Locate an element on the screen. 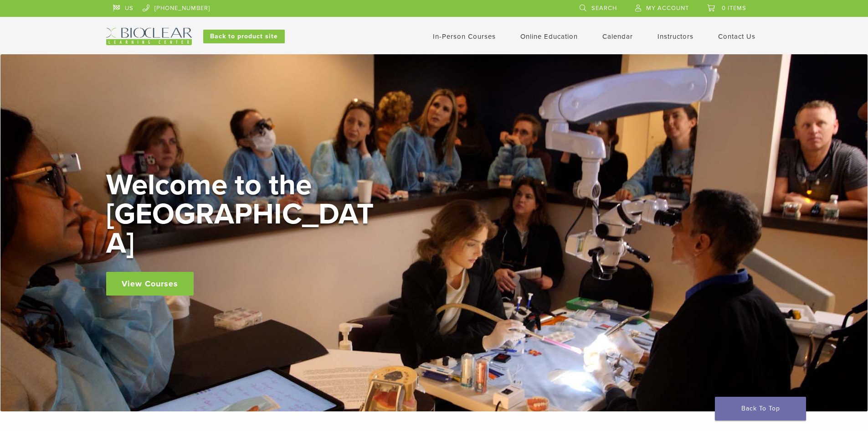  span: Search is located at coordinates (604, 8).